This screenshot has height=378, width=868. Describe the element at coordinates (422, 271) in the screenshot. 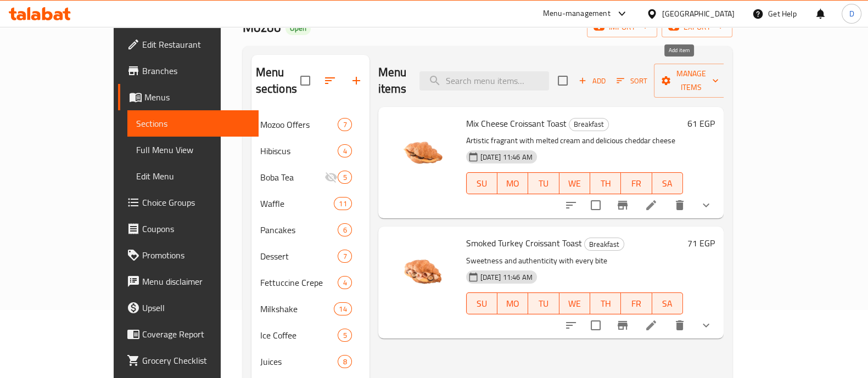

I see `img: Smoked Turkey Croissant Toast` at that location.